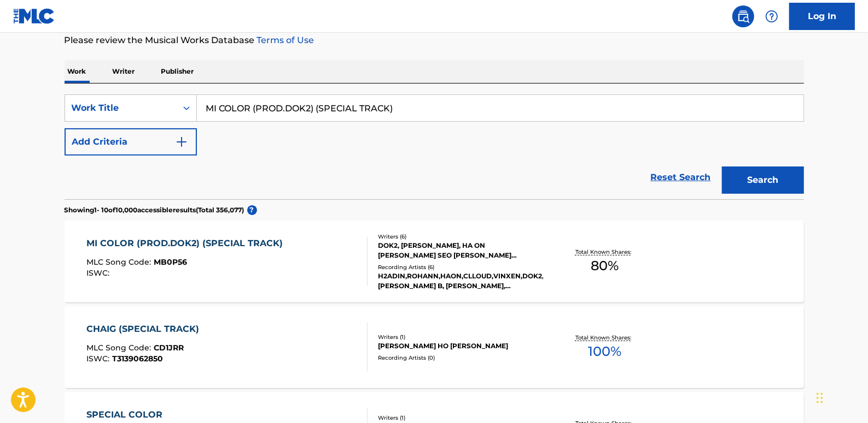 The image size is (868, 423). I want to click on div: Recording Artists ( 0 ), so click(461, 358).